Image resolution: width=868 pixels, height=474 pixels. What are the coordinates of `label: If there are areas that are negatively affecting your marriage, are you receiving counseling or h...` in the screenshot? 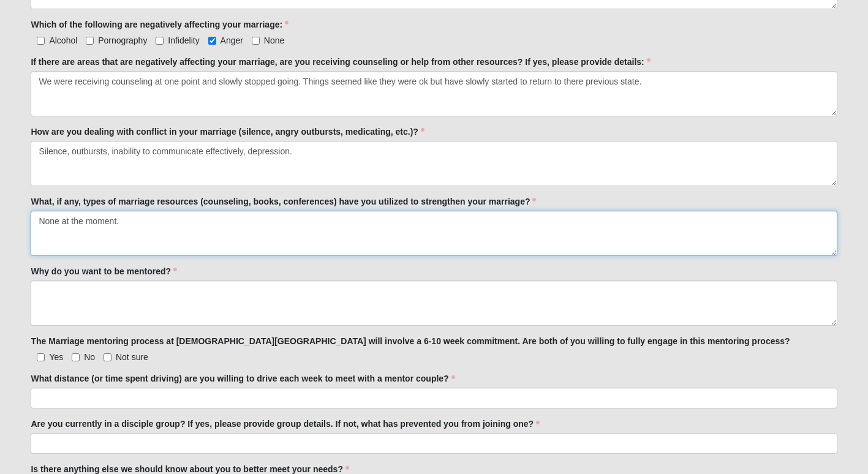 It's located at (340, 61).